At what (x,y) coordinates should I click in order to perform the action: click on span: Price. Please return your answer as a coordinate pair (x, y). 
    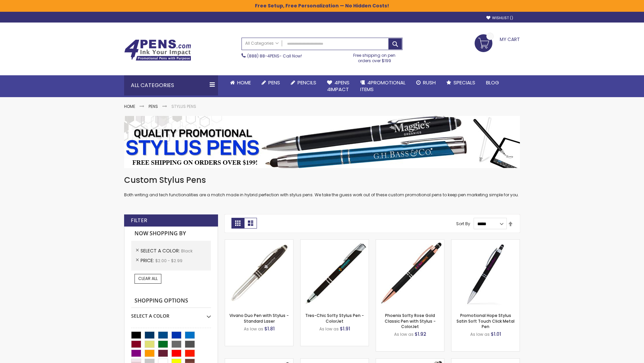
    Looking at the image, I should click on (148, 260).